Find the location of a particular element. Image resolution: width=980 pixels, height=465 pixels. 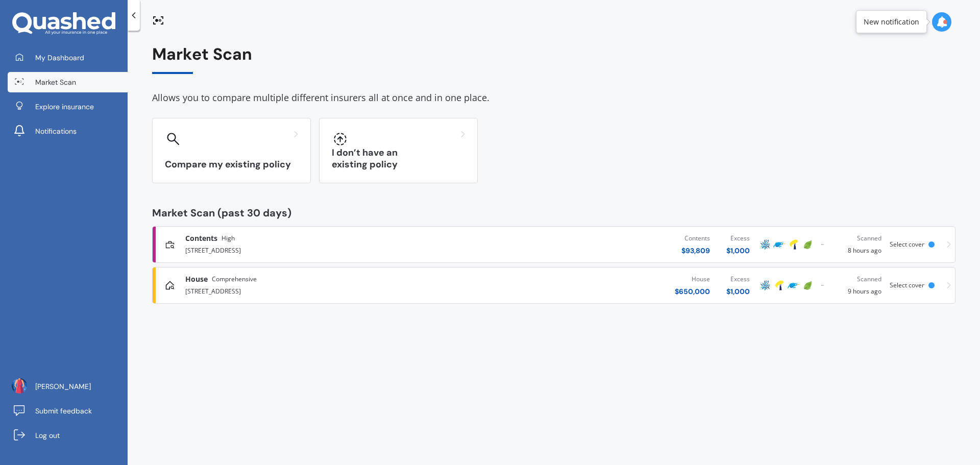

div: Contents is located at coordinates (696, 238).